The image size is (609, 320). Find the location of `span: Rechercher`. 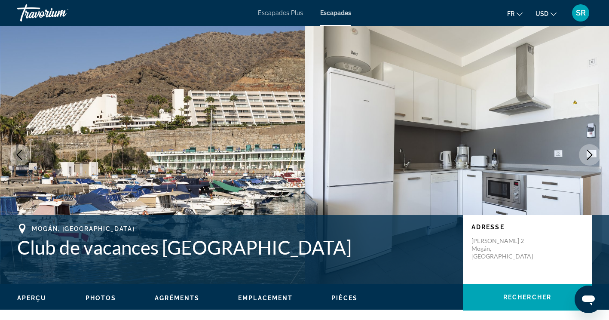

span: Rechercher is located at coordinates (527, 297).